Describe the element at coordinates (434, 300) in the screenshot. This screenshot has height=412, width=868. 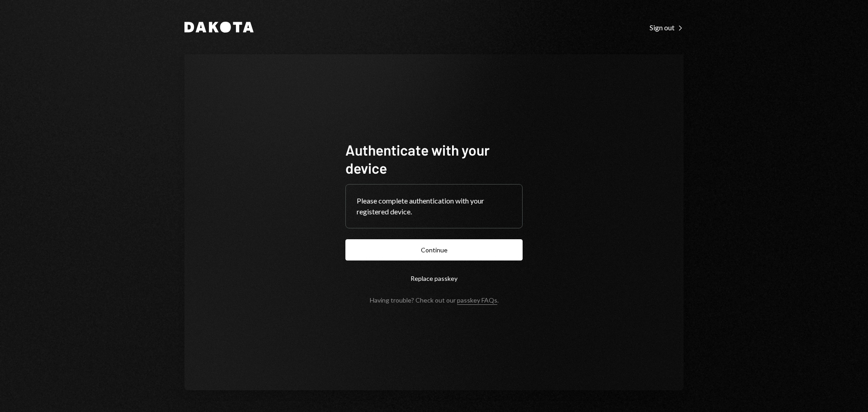
I see `div: Having trouble? Check out our .` at that location.